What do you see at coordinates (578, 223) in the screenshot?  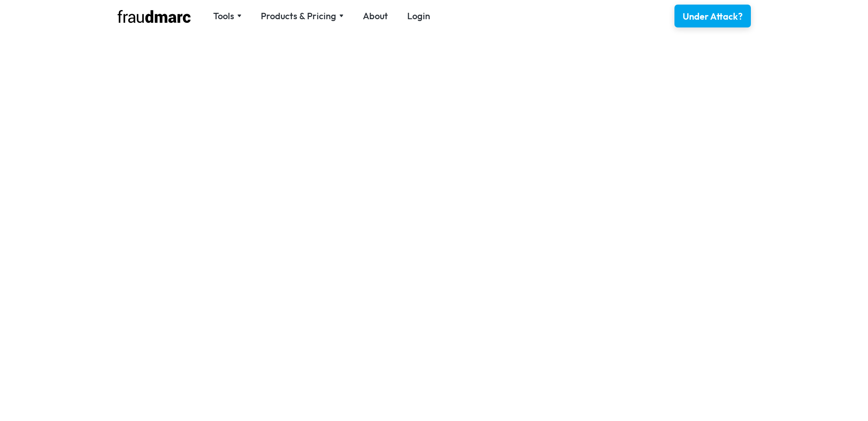 I see `label: Message` at bounding box center [578, 223].